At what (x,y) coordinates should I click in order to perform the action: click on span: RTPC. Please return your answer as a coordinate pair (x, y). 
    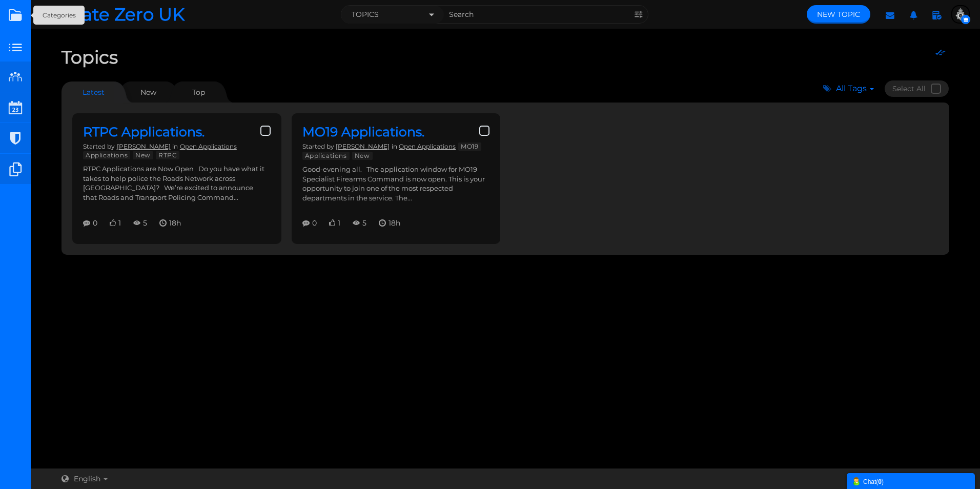
    Looking at the image, I should click on (167, 155).